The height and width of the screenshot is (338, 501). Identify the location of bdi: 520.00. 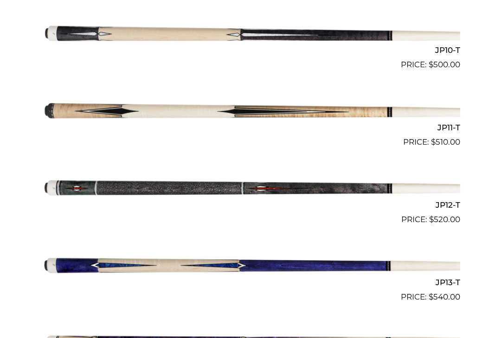
(444, 220).